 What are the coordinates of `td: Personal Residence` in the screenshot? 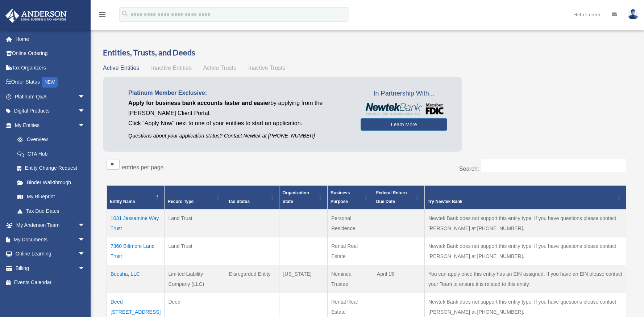 It's located at (350, 224).